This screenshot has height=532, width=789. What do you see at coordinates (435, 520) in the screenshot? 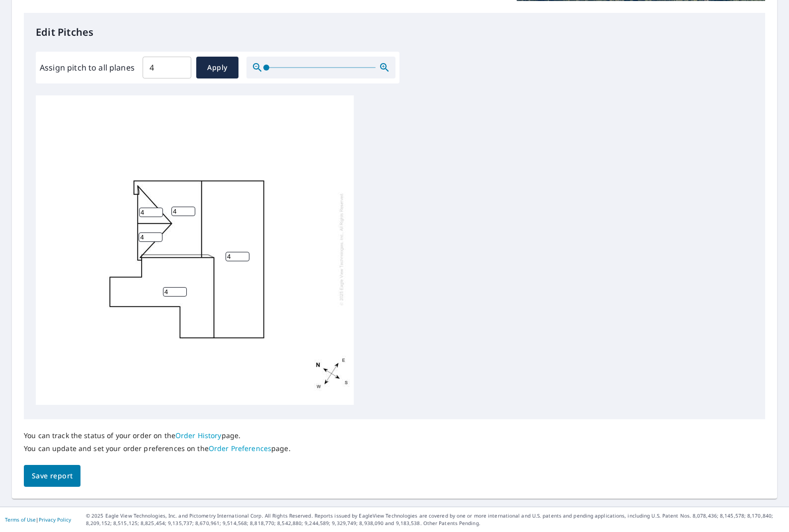
I see `p: © 2025 Eagle View Technologies, Inc. and Pictometry International Corp. All Rights Reserved. Repo...` at bounding box center [435, 520].